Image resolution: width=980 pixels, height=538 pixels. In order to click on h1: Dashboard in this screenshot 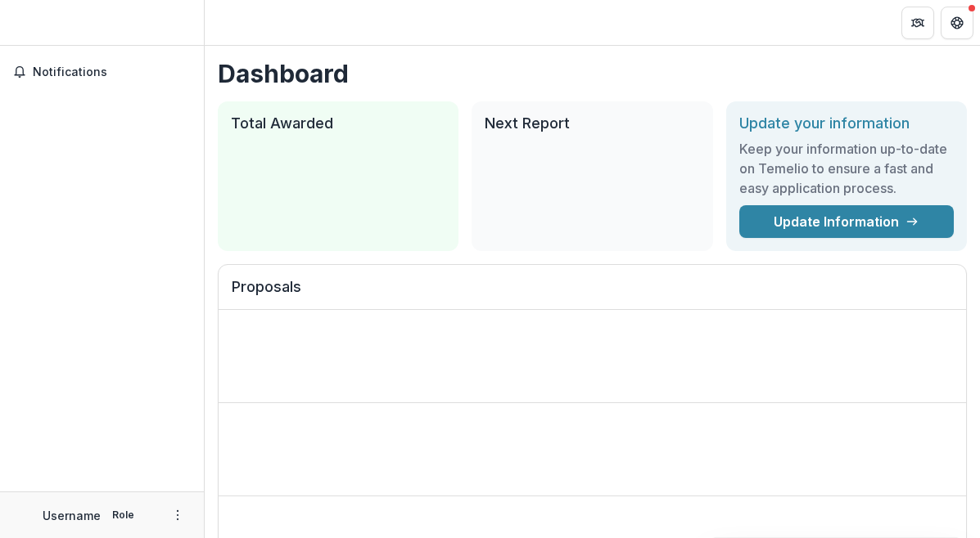, I will do `click(592, 74)`.